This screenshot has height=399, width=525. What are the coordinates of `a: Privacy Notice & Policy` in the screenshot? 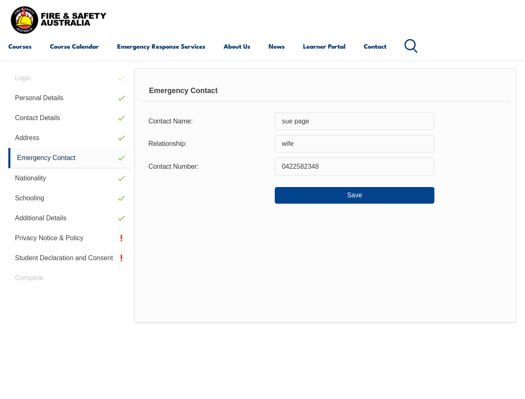 It's located at (69, 238).